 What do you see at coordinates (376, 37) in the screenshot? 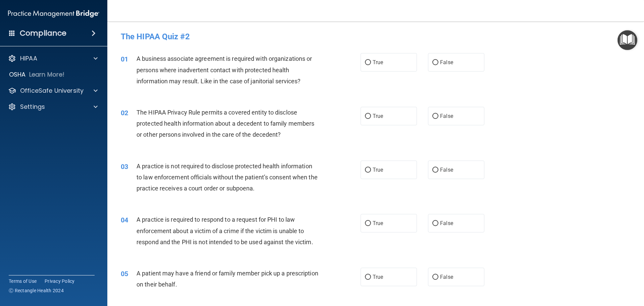
I see `h4: The HIPAA Quiz #2` at bounding box center [376, 37].